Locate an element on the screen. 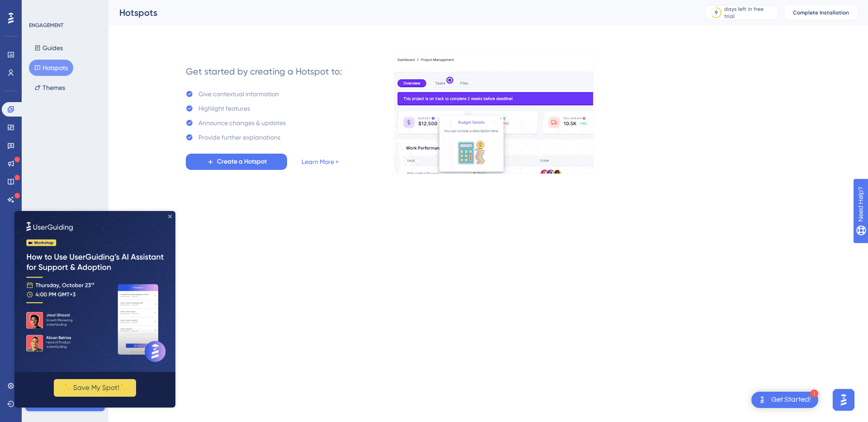 The image size is (868, 422). div: Close Preview is located at coordinates (155, 6).